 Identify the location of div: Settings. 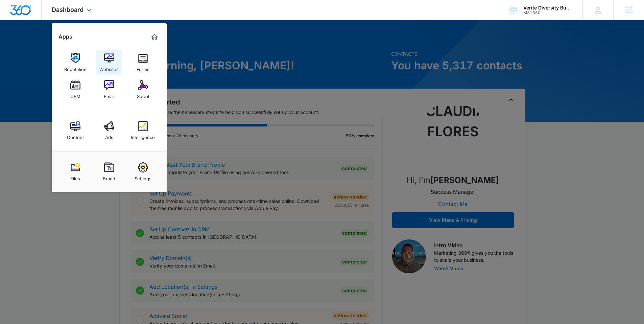
(143, 177).